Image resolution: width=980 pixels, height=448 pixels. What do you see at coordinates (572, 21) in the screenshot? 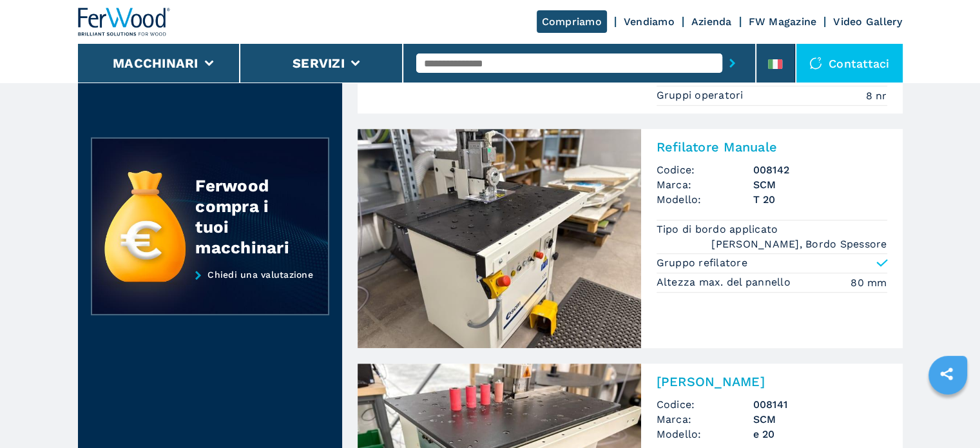
I see `a: Compriamo` at bounding box center [572, 21].